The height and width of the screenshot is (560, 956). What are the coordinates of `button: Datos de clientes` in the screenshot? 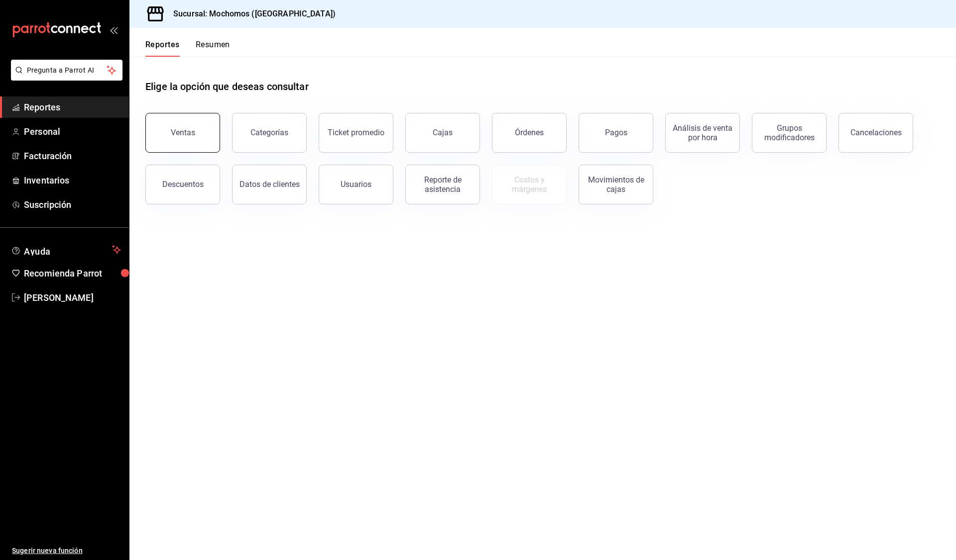 It's located at (270, 185).